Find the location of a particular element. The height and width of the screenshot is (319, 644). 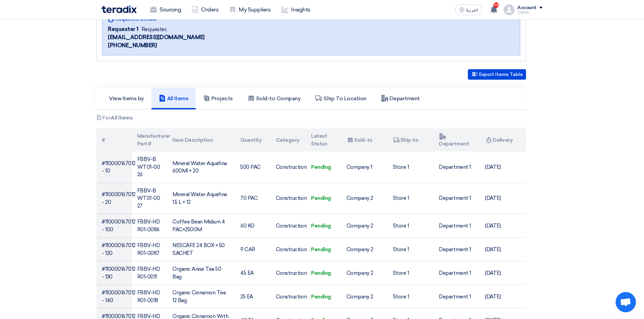

button: العربية is located at coordinates (469, 10).